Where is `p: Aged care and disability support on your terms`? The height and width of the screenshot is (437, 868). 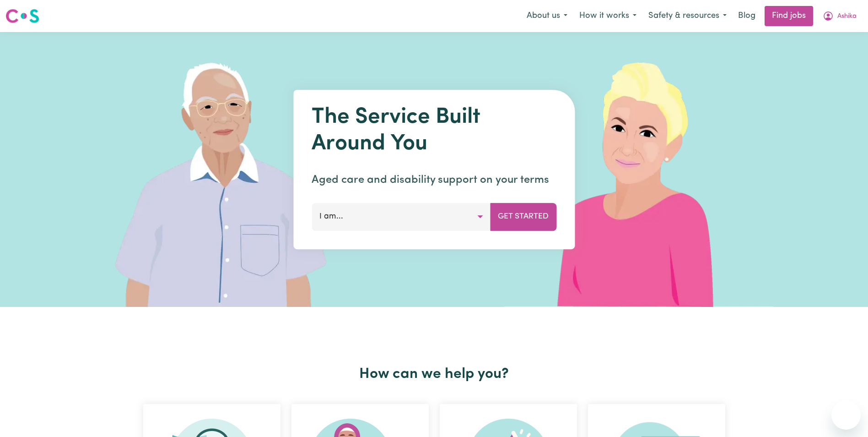
p: Aged care and disability support on your terms is located at coordinates (434, 180).